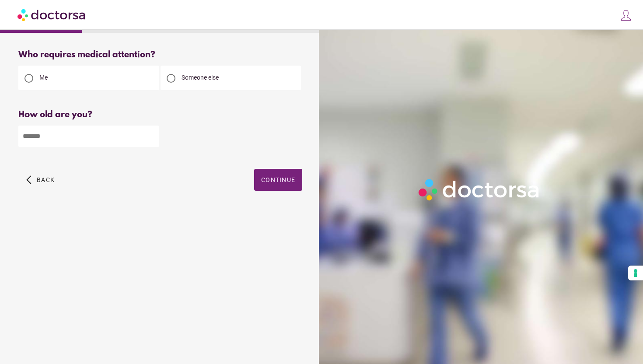  I want to click on button: Continue, so click(278, 180).